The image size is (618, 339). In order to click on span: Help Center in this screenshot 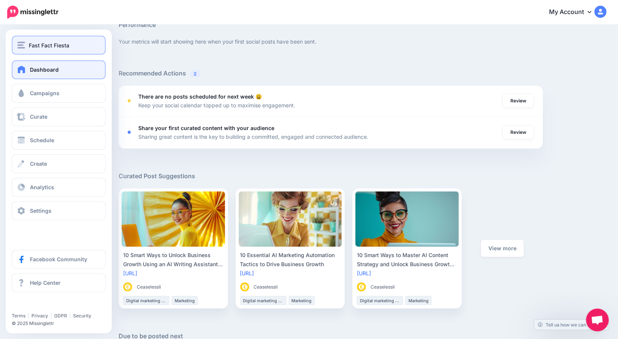, I will do `click(45, 282)`.